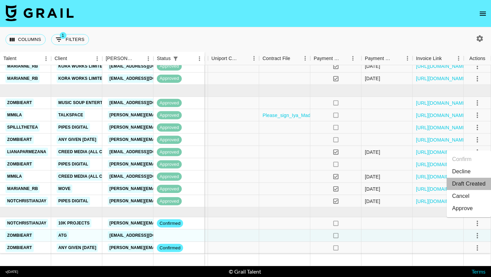 The image size is (491, 277). Describe the element at coordinates (26, 40) in the screenshot. I see `button: Select columns` at that location.